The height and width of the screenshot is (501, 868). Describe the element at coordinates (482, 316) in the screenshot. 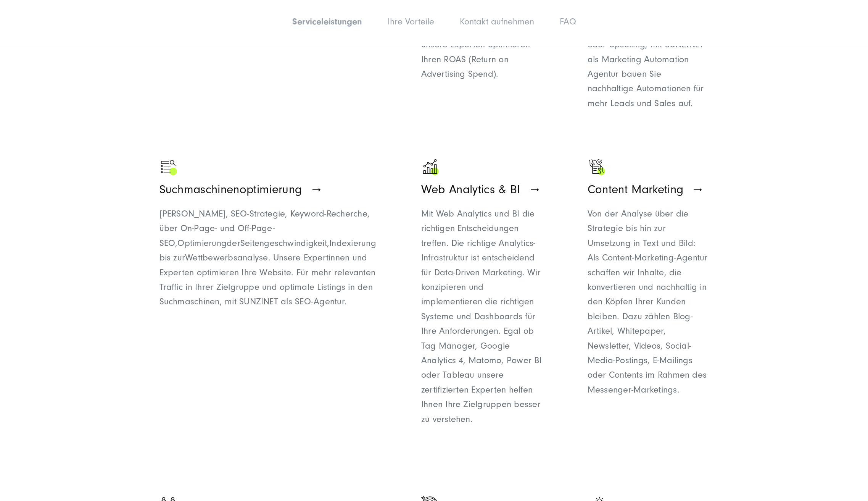

I see `p: Mit Web Analytics und BI die richtigen Entscheidungen treffen. Die richtige Analytics-Infrastrukt...` at that location.